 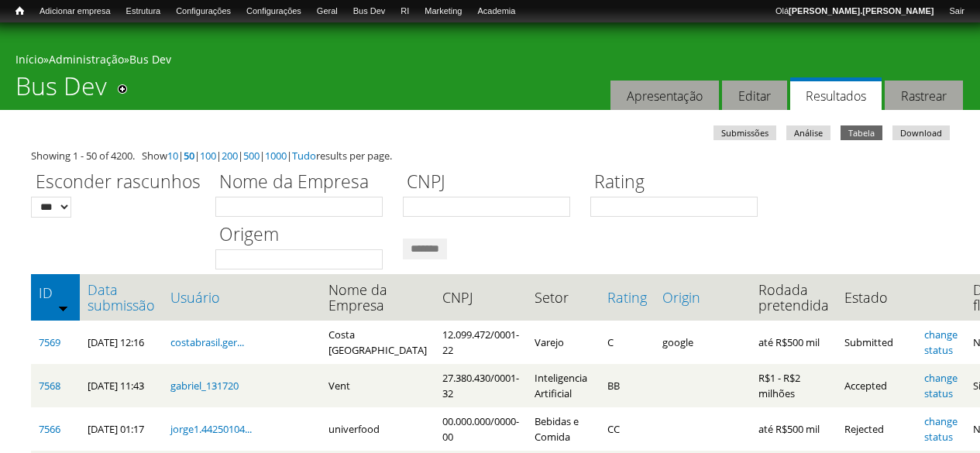 What do you see at coordinates (304, 155) in the screenshot?
I see `a: Tudo` at bounding box center [304, 155].